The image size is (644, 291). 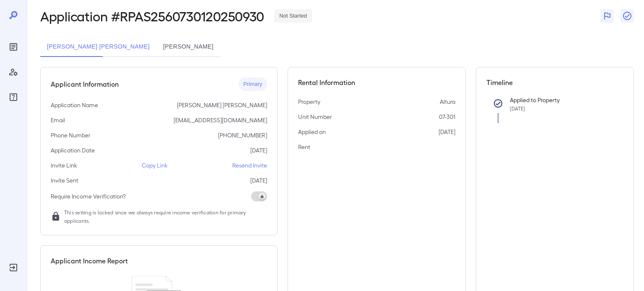 What do you see at coordinates (65, 180) in the screenshot?
I see `p: Invite Sent` at bounding box center [65, 180].